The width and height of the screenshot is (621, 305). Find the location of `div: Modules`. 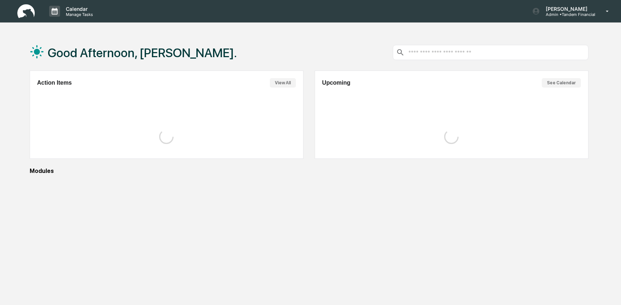

div: Modules is located at coordinates (309, 171).